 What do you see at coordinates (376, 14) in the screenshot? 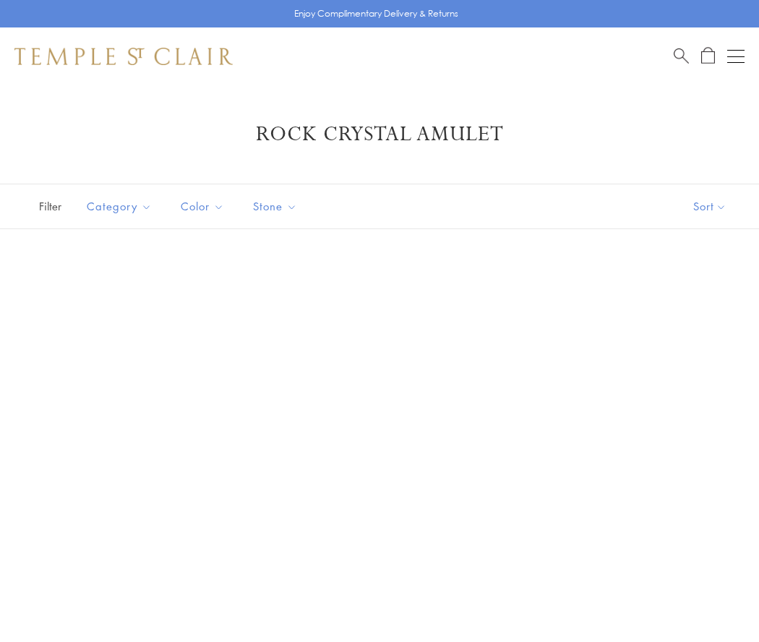
I see `p: Enjoy Complimentary Delivery & Returns` at bounding box center [376, 14].